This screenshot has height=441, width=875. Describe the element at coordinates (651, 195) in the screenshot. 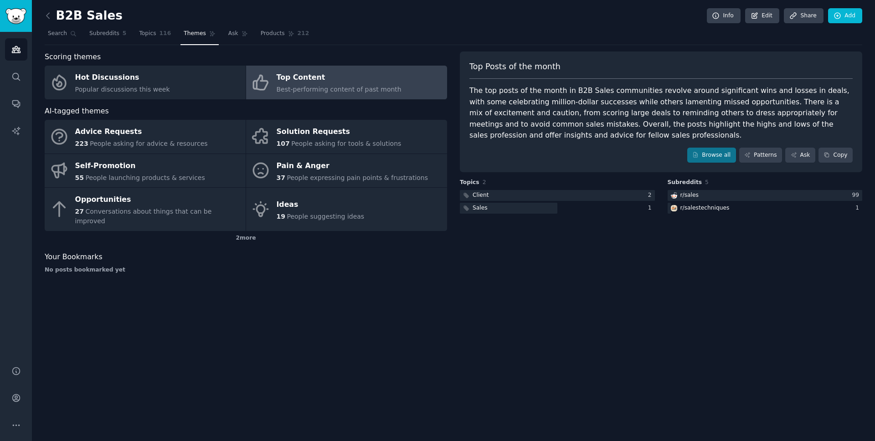

I see `div: 2` at that location.